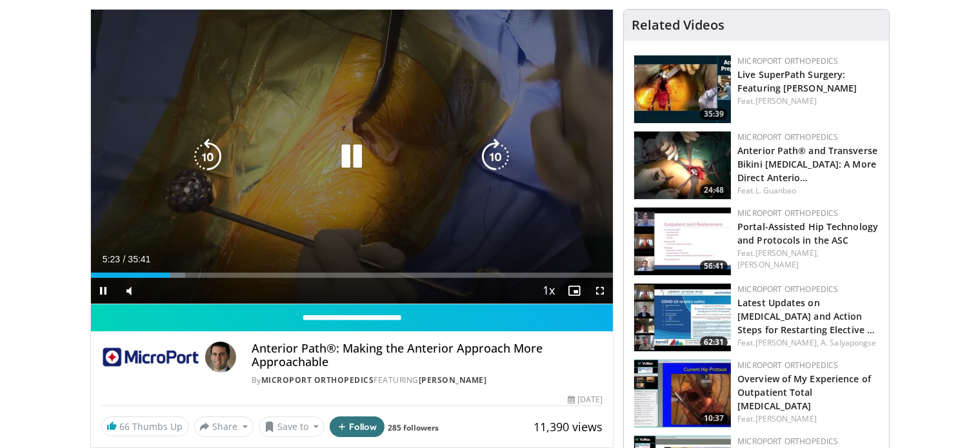 The image size is (980, 448). What do you see at coordinates (151, 357) in the screenshot?
I see `img: MicroPort Orthopedics` at bounding box center [151, 357].